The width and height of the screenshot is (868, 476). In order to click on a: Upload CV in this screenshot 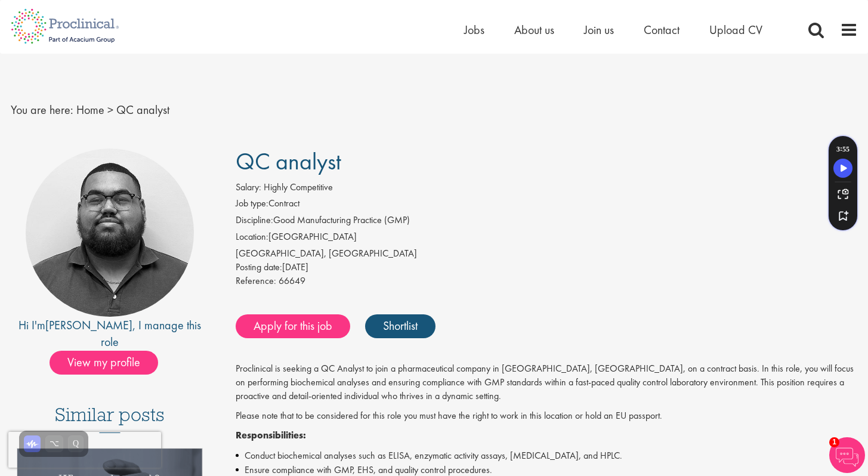, I will do `click(735, 30)`.